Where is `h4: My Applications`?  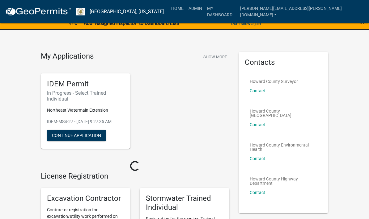
h4: My Applications is located at coordinates (67, 57).